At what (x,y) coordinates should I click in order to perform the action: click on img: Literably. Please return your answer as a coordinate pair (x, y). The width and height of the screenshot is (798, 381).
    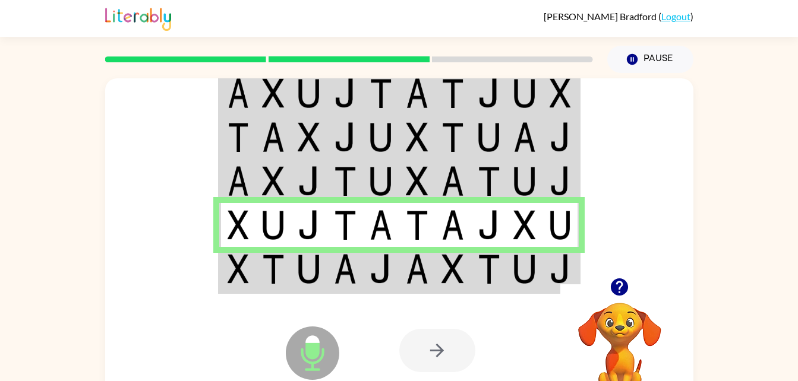
    Looking at the image, I should click on (138, 18).